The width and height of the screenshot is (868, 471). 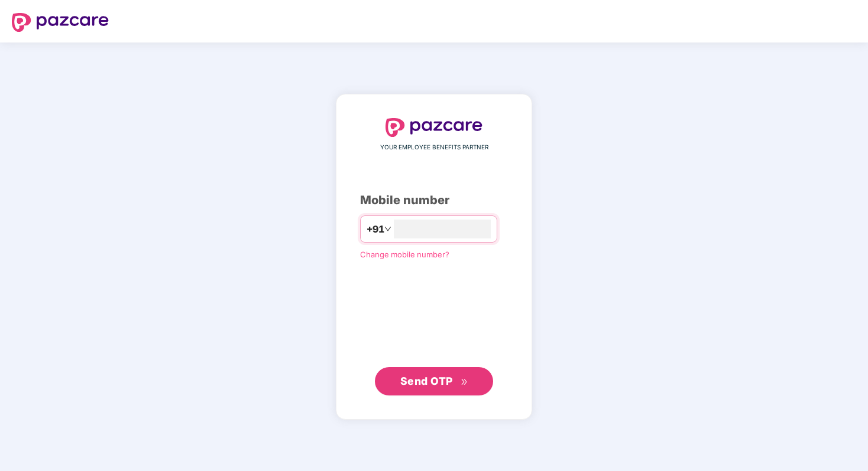 I want to click on span: YOUR EMPLOYEE BENEFITS PARTNER, so click(x=434, y=148).